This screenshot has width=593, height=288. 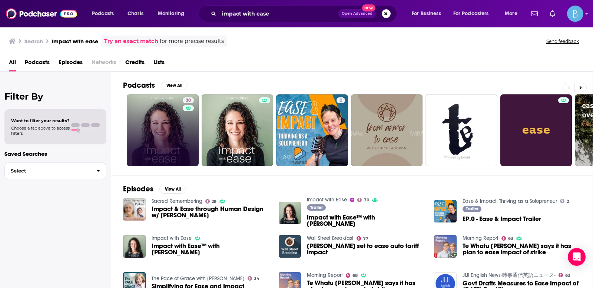 What do you see at coordinates (70, 64) in the screenshot?
I see `a: Episodes` at bounding box center [70, 64].